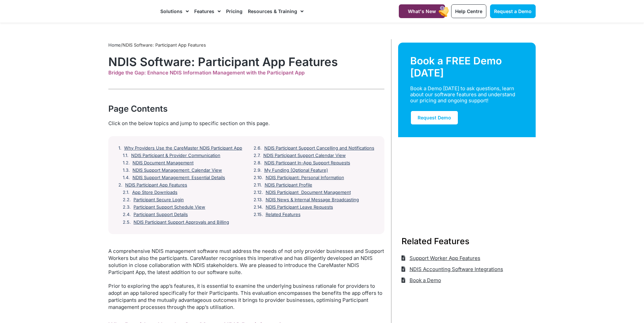 Image resolution: width=644 pixels, height=323 pixels. What do you see at coordinates (154, 192) in the screenshot?
I see `a: App Store Downloads` at bounding box center [154, 192].